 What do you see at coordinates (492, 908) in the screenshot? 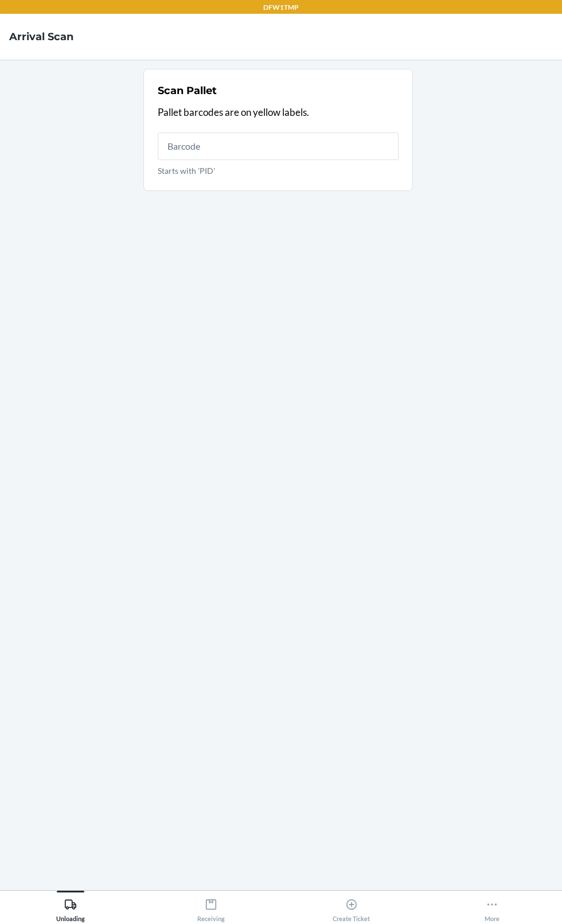
I see `div: More` at bounding box center [492, 908].